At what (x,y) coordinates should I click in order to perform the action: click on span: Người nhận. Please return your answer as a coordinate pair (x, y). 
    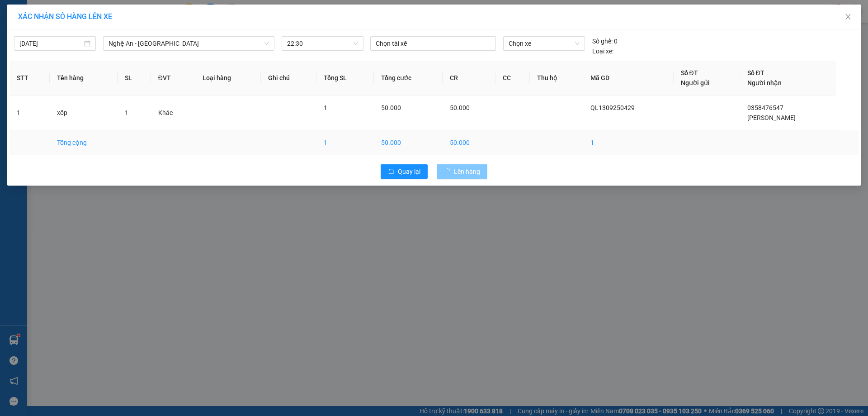
    Looking at the image, I should click on (764, 83).